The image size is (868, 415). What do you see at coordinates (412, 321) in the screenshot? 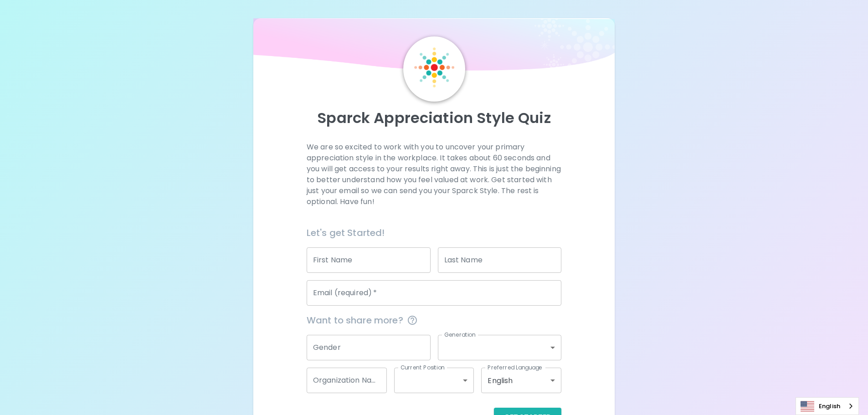
I see `svg: This information is completely confidential and only used for aggregated appreciation studies at ...` at bounding box center [412, 321].